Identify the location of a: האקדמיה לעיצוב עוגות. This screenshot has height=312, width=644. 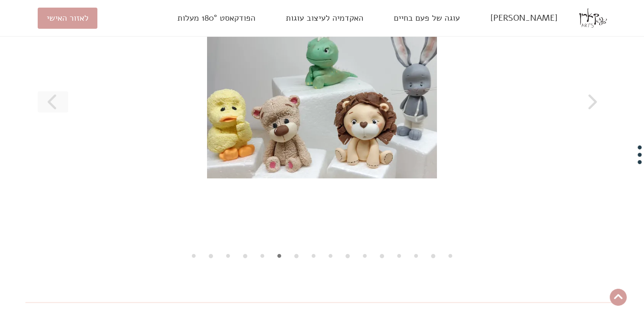
(325, 19).